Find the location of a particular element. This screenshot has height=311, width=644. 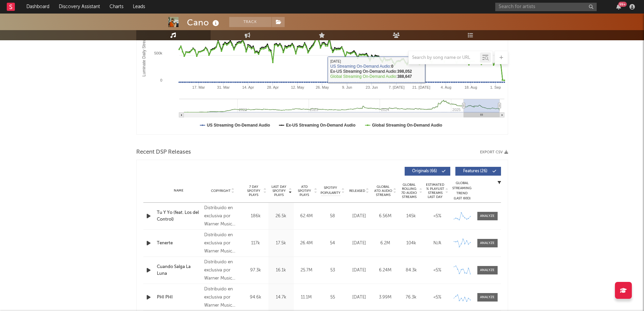

span: Last Day Spotify Plays is located at coordinates (279, 191).